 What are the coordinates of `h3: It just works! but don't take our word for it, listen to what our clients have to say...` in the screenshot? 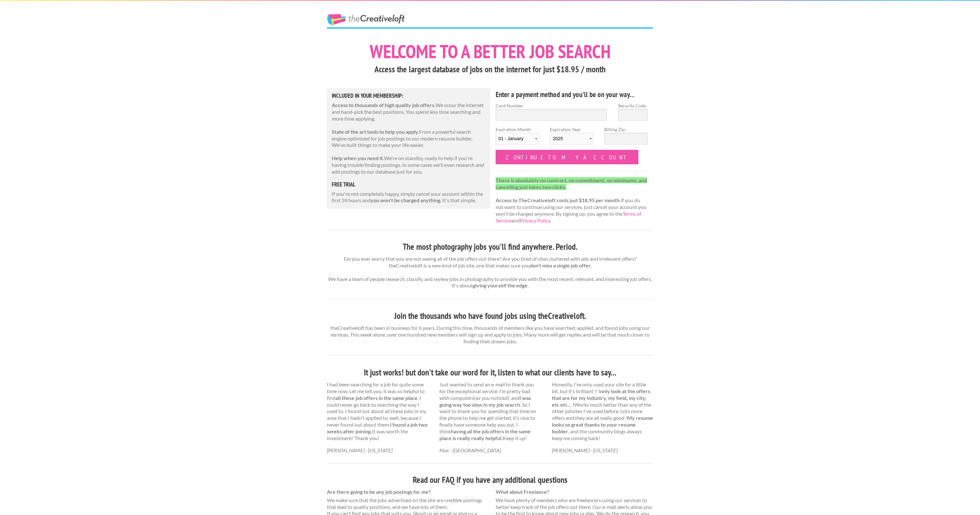 It's located at (490, 373).